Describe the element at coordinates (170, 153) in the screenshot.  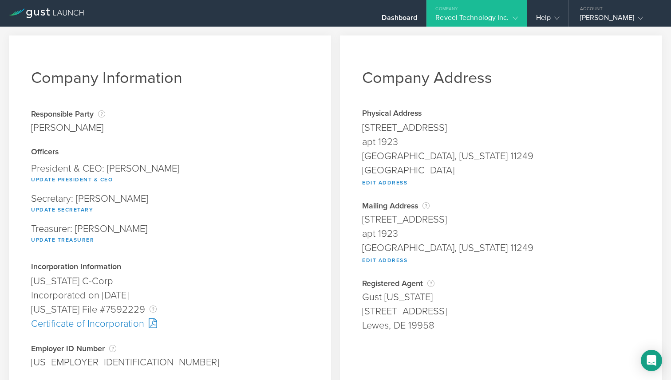
I see `div: Officers` at that location.